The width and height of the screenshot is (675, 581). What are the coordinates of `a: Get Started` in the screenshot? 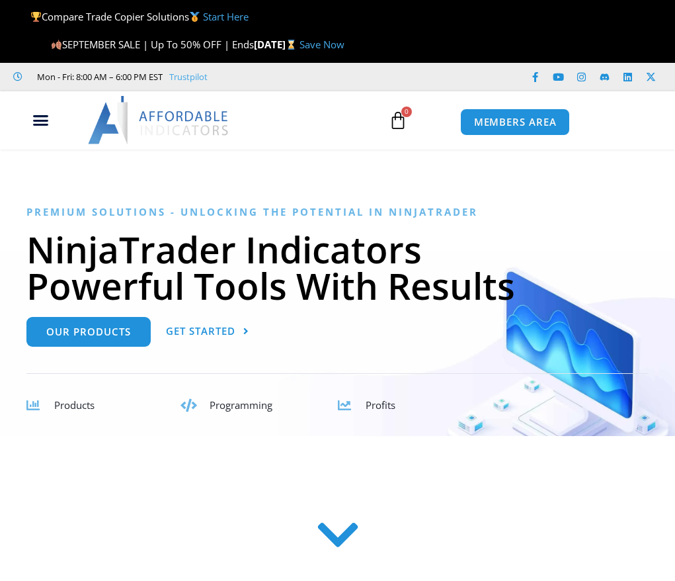 It's located at (208, 331).